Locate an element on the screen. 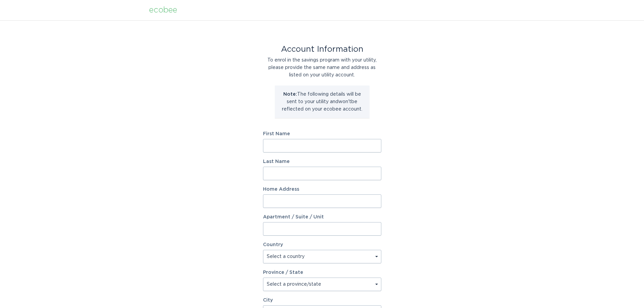  div: To enrol in the savings program with your utility, please provide the same name and address as li... is located at coordinates (322, 68).